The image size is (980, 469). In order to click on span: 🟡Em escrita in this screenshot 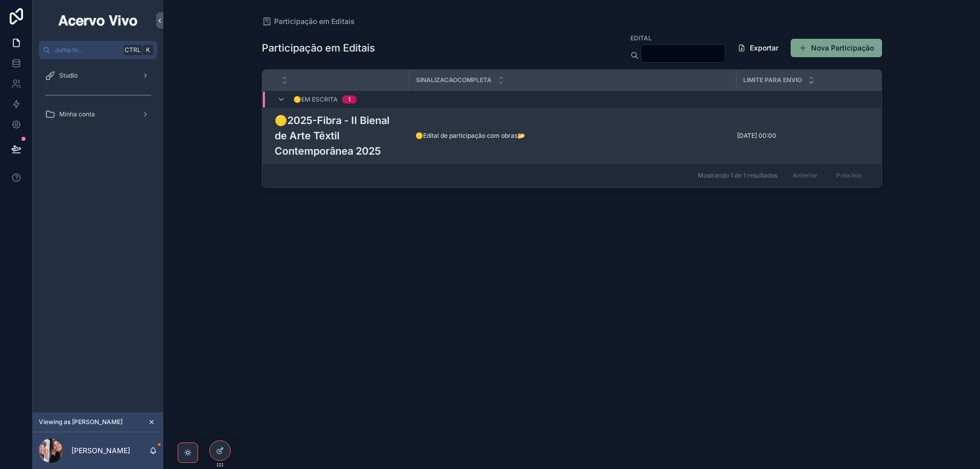, I will do `click(315, 100)`.